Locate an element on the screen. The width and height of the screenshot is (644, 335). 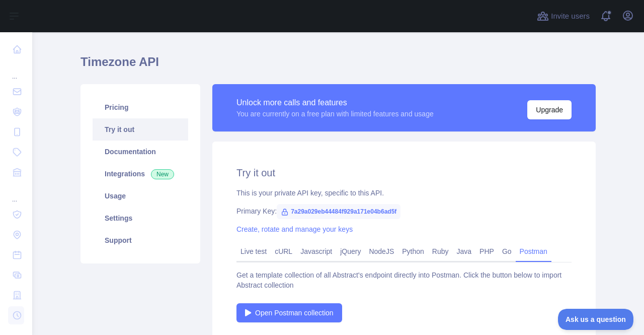
a: Support is located at coordinates (140, 240).